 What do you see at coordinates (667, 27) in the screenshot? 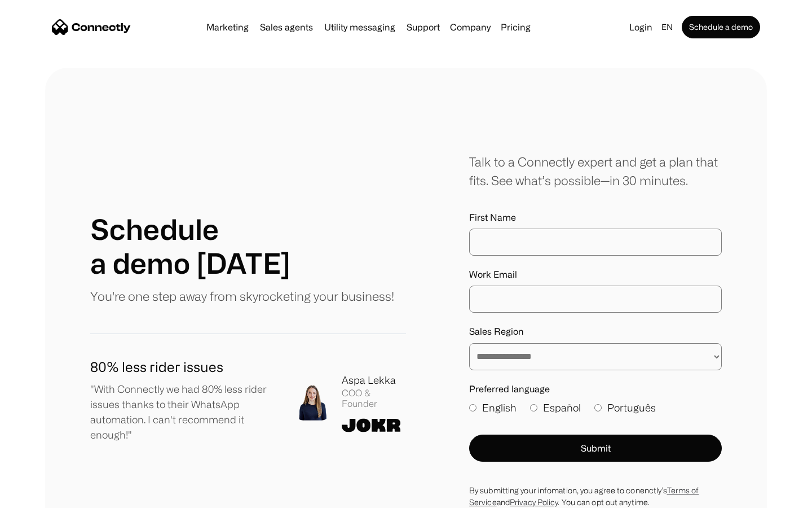
I see `div: en` at bounding box center [667, 27].